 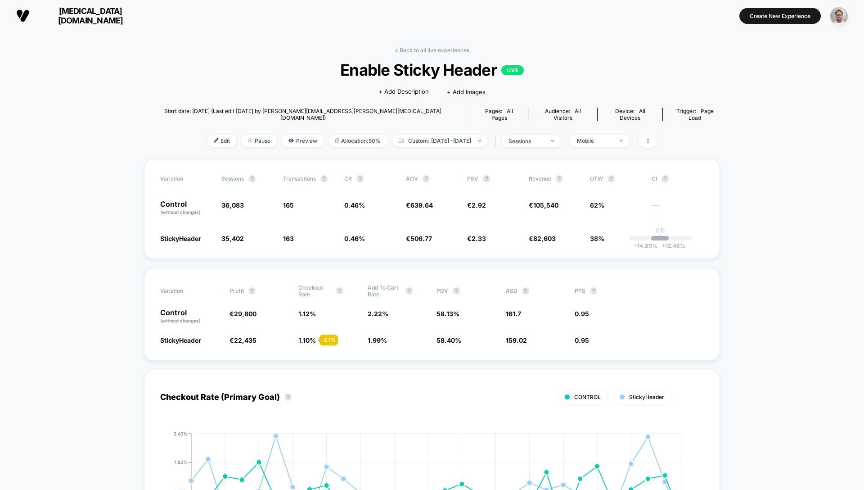 I want to click on span: Page Load, so click(x=701, y=114).